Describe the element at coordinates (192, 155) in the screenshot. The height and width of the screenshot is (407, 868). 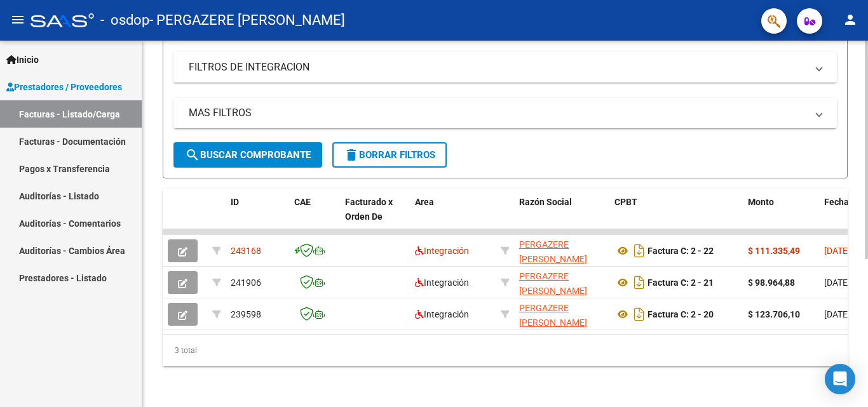
I see `mat-icon: search` at that location.